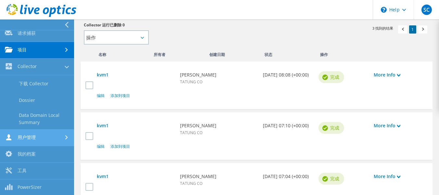  Describe the element at coordinates (383, 28) in the screenshot. I see `span: 3 找到的结果` at that location.